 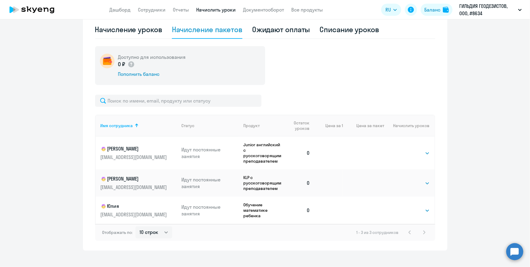 What do you see at coordinates (263, 183) in the screenshot?
I see `p: KLP с русскоговорящим преподавателем` at bounding box center [263, 183].